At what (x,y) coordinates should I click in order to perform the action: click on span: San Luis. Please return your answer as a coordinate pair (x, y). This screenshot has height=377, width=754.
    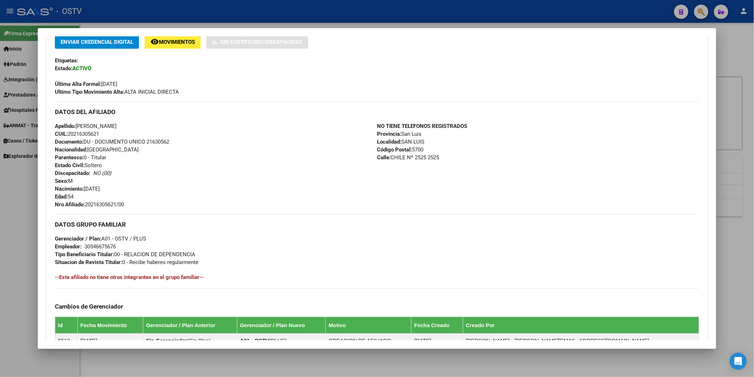
    Looking at the image, I should click on (399, 134).